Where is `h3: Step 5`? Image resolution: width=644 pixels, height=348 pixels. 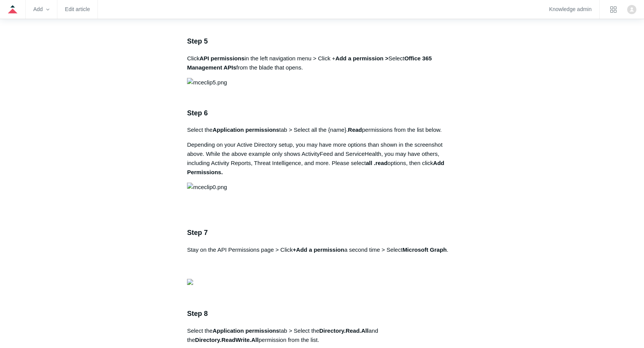
h3: Step 5 is located at coordinates (322, 41).